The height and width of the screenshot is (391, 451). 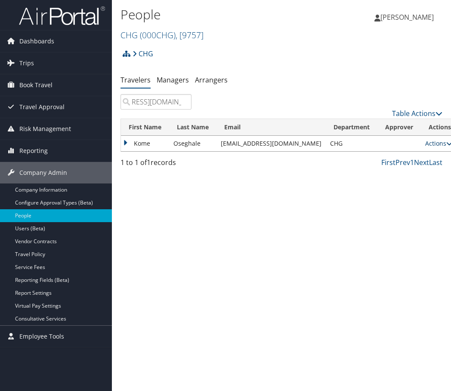 I want to click on span: 1, so click(x=148, y=163).